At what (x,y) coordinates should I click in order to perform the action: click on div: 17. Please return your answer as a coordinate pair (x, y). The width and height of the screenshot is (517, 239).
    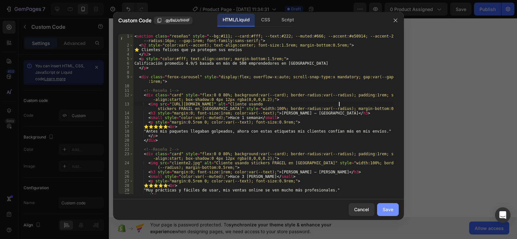
    Looking at the image, I should click on (126, 127).